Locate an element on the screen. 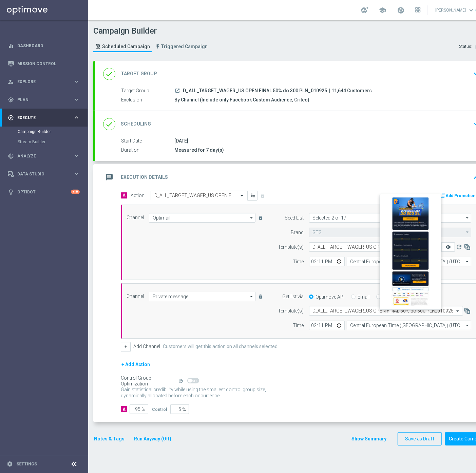 The image size is (476, 473). span: keyboard_arrow_down is located at coordinates (471, 10).